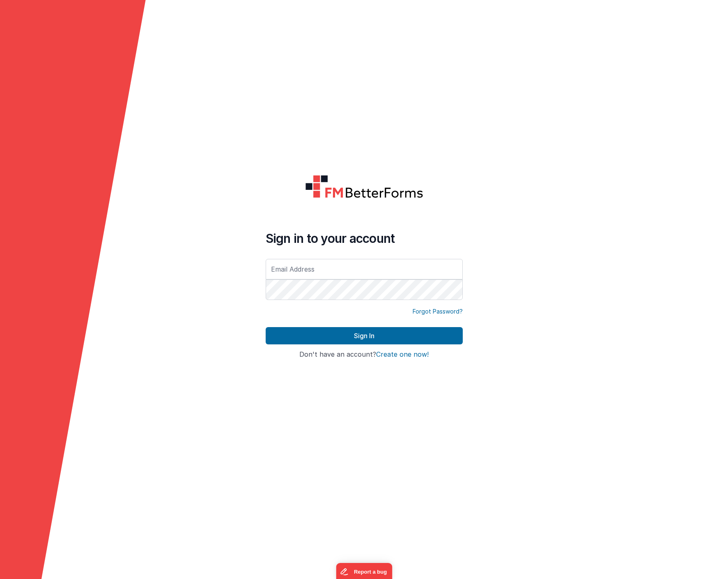 The image size is (728, 579). Describe the element at coordinates (438, 312) in the screenshot. I see `a: Forgot Password?` at that location.